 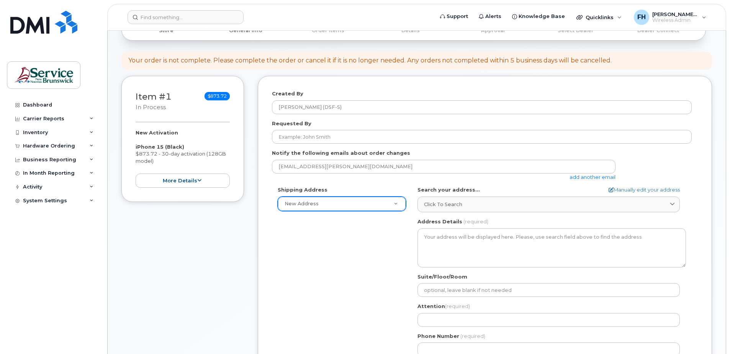 What do you see at coordinates (444, 167) in the screenshot?
I see `input: Example: john@appleseed.com` at bounding box center [444, 167].